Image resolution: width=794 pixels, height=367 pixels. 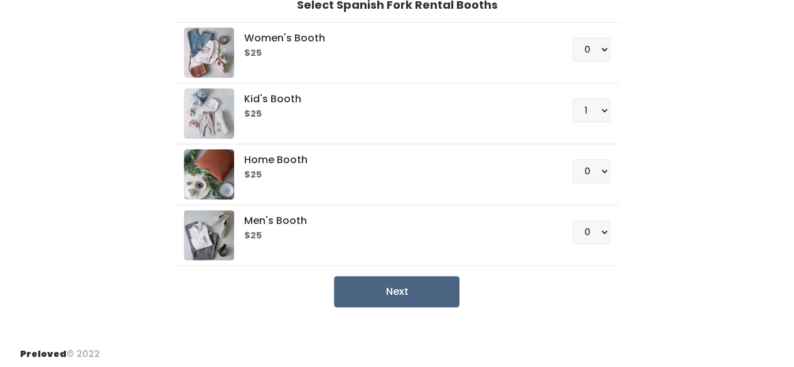 I want to click on div: © 2022, so click(x=60, y=349).